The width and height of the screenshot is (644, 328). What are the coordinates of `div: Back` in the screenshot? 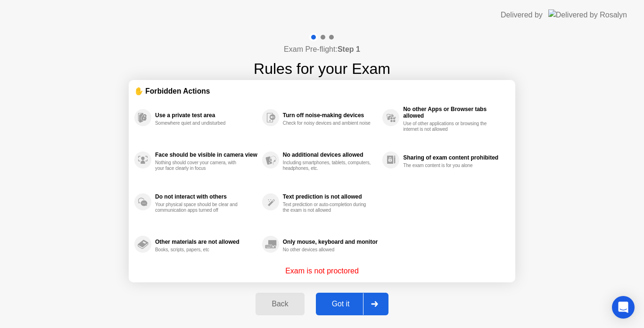 It's located at (280, 304).